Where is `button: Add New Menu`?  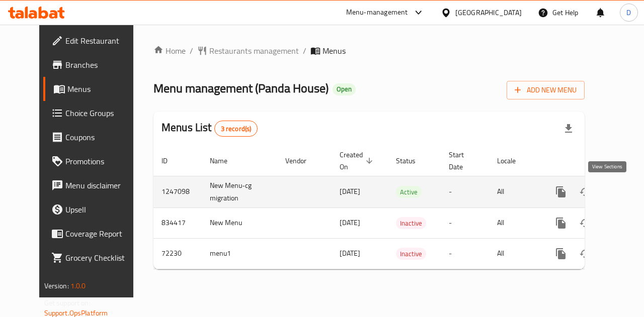 button: Add New Menu is located at coordinates (545, 90).